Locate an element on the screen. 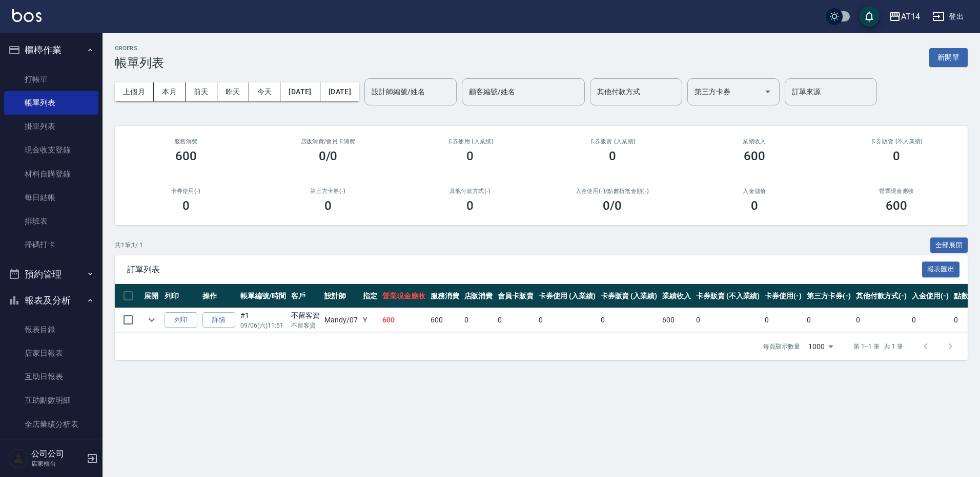 The image size is (980, 477). a: 互助日報表 is located at coordinates (51, 377).